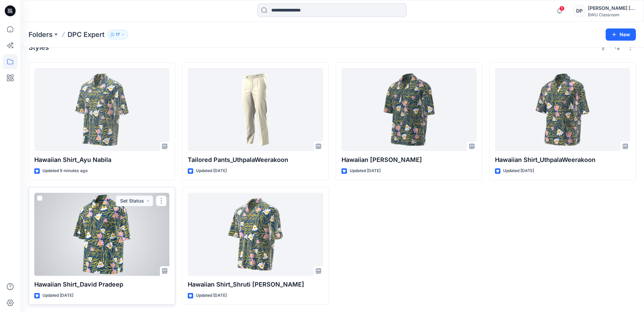  What do you see at coordinates (40, 35) in the screenshot?
I see `a: Folders` at bounding box center [40, 35].